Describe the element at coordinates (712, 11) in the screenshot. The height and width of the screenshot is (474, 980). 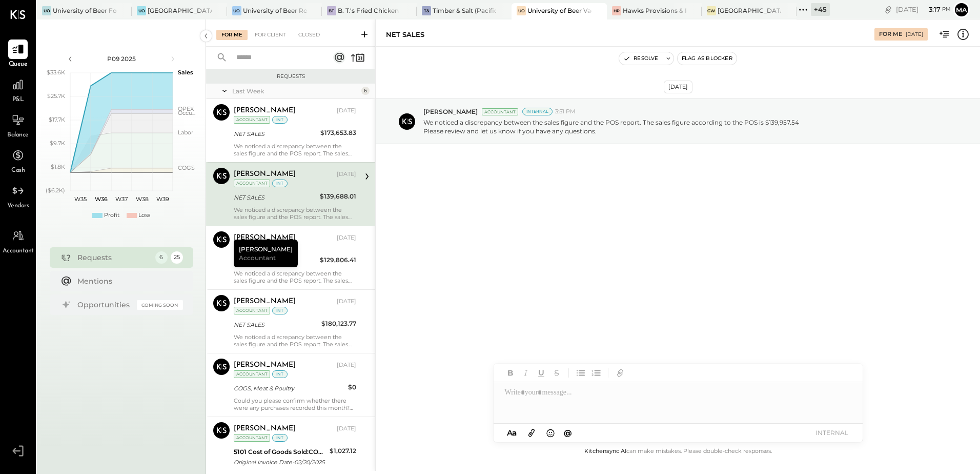
I see `div: GW` at that location.